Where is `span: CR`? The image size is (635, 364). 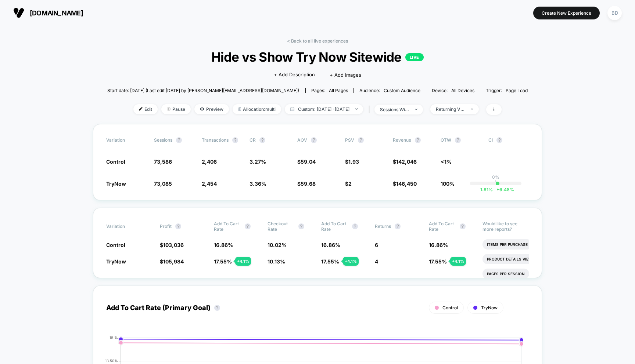 span: CR is located at coordinates (253, 140).